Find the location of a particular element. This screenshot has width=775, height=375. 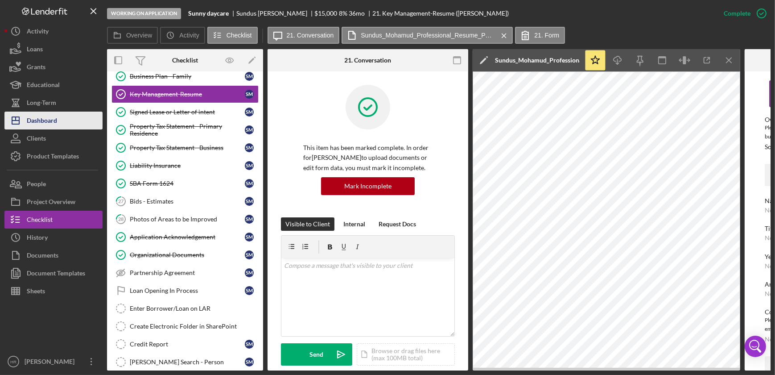

a: Grants is located at coordinates (54, 67).